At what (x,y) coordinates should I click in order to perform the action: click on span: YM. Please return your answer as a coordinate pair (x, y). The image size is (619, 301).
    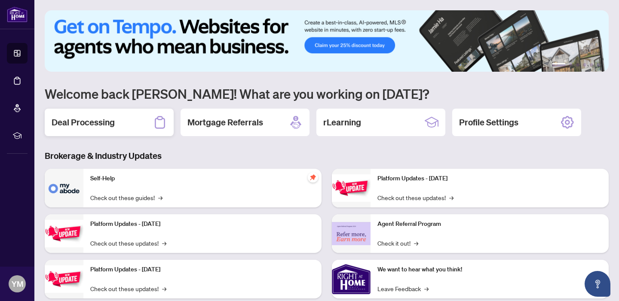
    Looking at the image, I should click on (17, 284).